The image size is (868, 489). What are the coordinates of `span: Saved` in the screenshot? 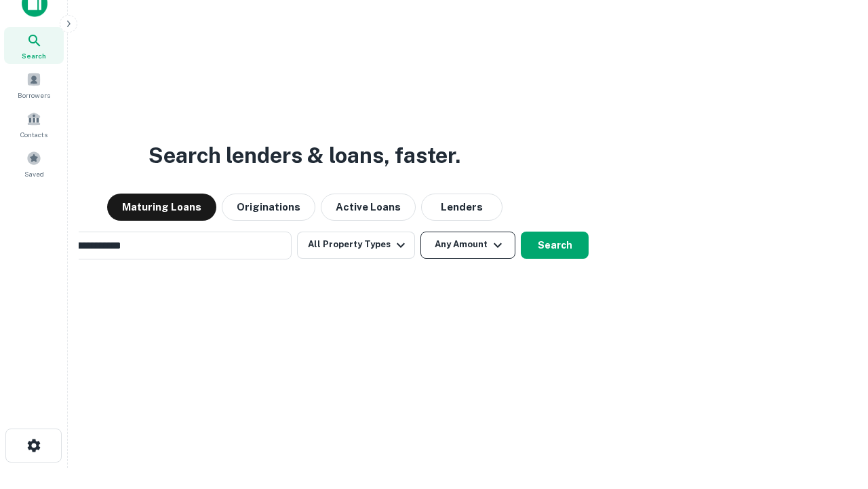 It's located at (34, 174).